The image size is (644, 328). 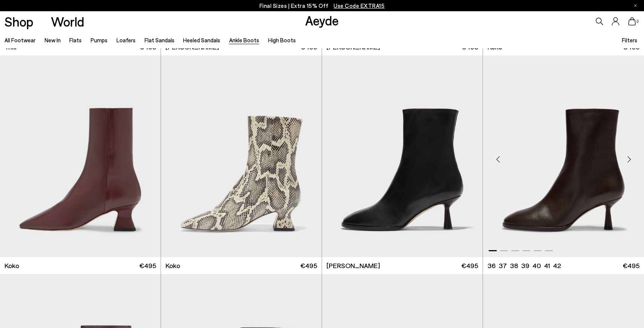 I want to click on li: 39, so click(x=525, y=265).